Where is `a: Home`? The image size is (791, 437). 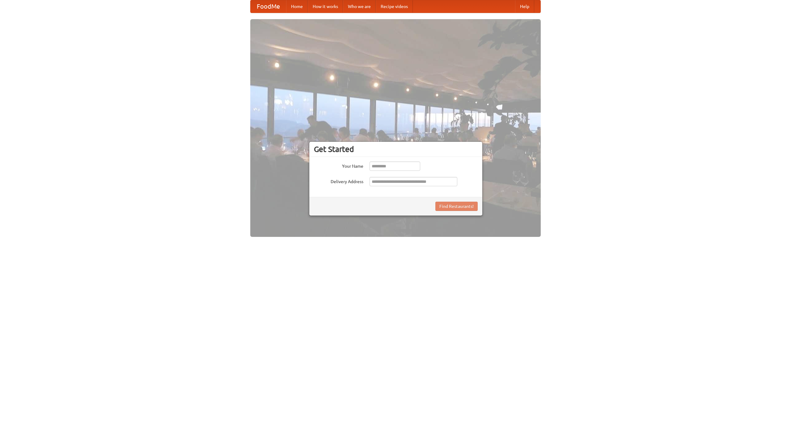 a: Home is located at coordinates (297, 6).